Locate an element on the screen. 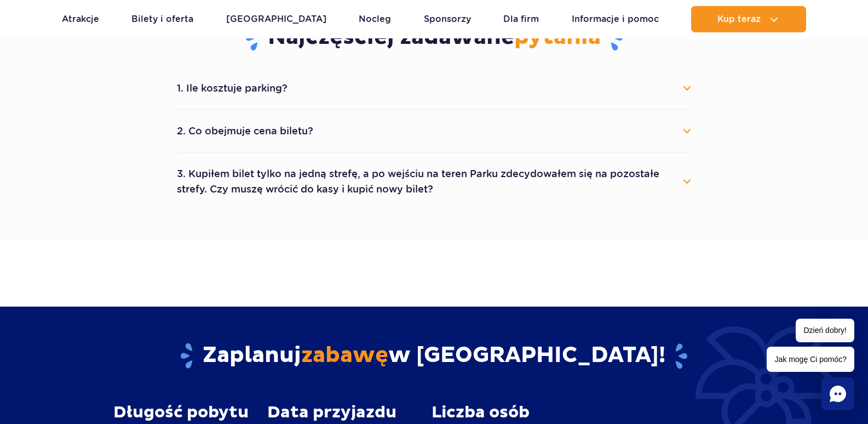 This screenshot has height=424, width=868. button: 1. Ile kosztuje parking? is located at coordinates (435, 88).